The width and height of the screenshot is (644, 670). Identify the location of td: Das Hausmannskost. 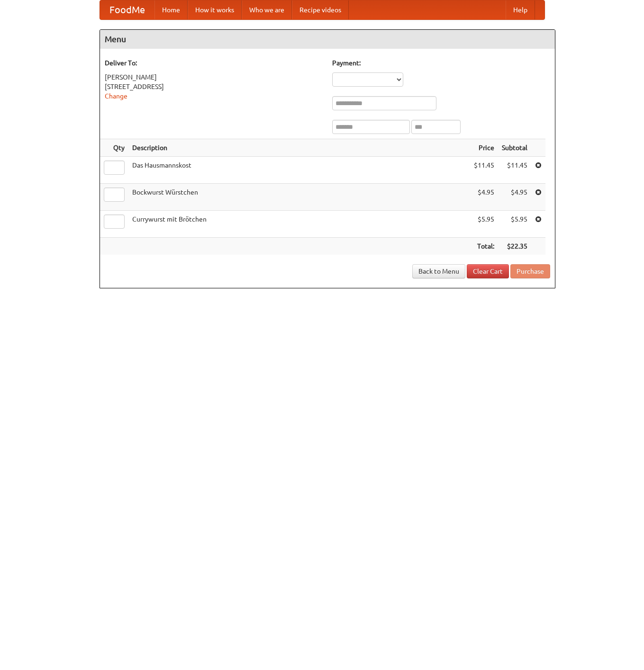
(299, 170).